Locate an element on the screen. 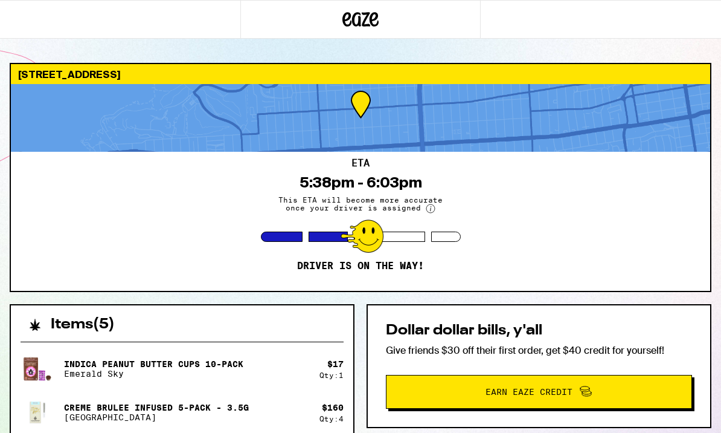 Image resolution: width=721 pixels, height=433 pixels. h2: Dollar dollar bills, y'all is located at coordinates (539, 330).